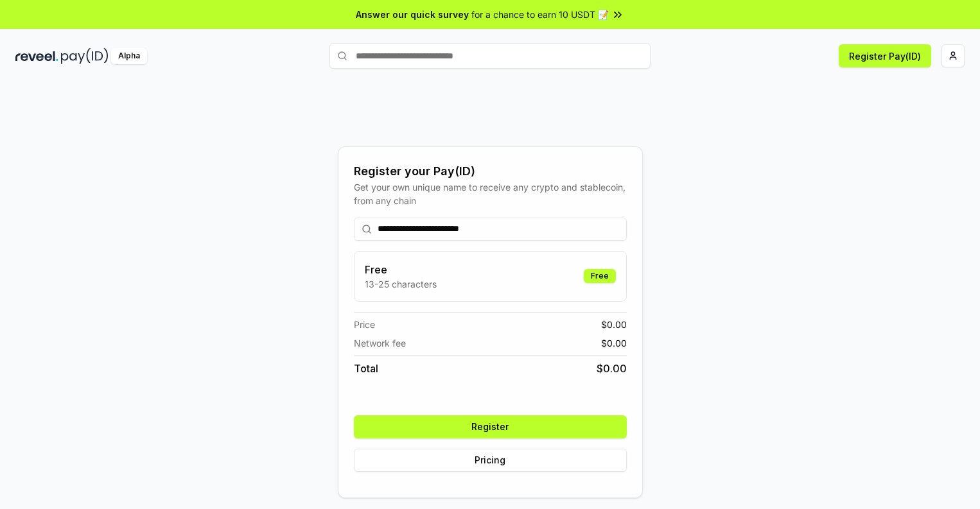 The width and height of the screenshot is (980, 509). I want to click on button: Register, so click(490, 427).